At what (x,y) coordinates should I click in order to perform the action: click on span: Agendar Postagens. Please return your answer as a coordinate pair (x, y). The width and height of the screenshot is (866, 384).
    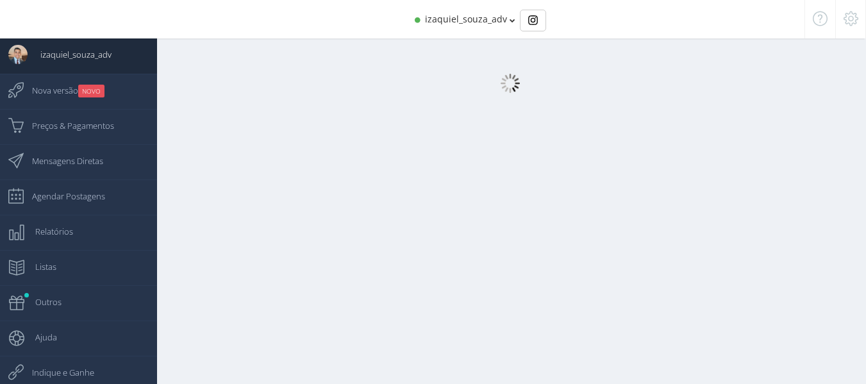
    Looking at the image, I should click on (62, 196).